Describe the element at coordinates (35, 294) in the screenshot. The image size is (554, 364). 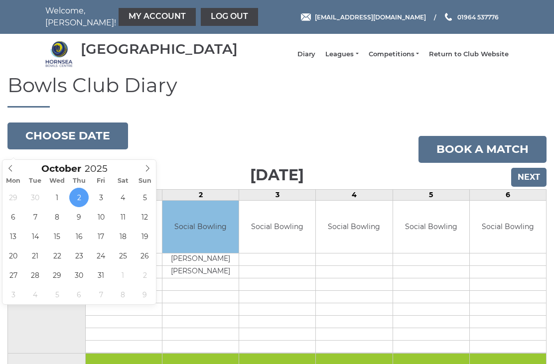
I see `span: November 4, 2025` at that location.